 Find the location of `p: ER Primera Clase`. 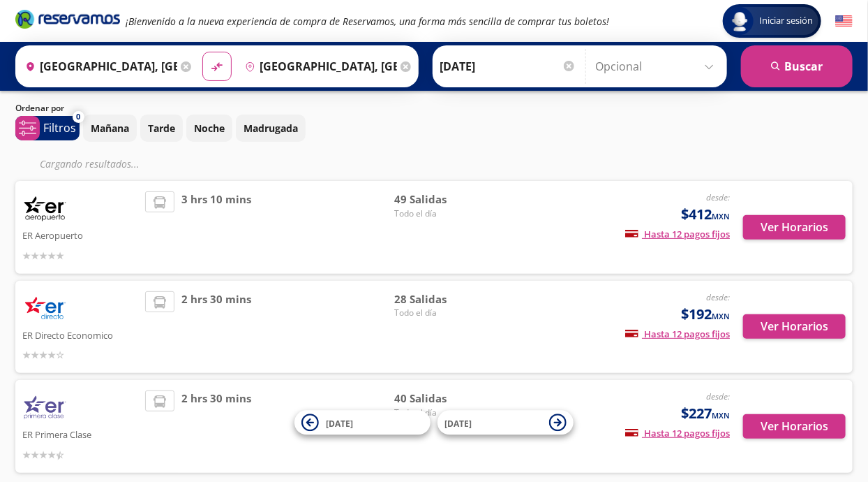

p: ER Primera Clase is located at coordinates (80, 434).